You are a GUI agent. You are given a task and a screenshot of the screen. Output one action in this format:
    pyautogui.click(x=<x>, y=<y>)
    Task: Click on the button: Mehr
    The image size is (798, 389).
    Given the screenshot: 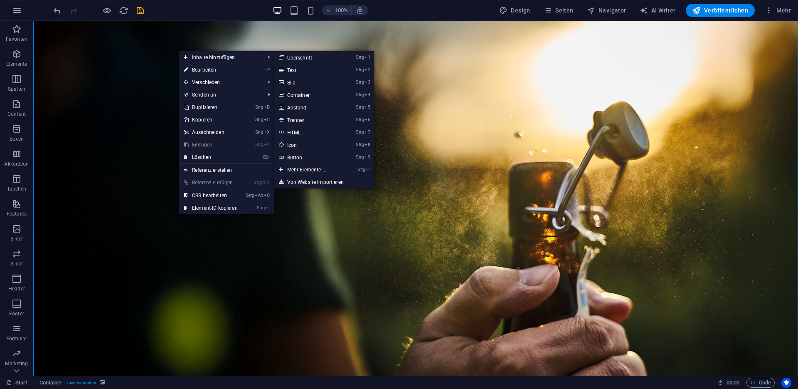 What is the action you would take?
    pyautogui.click(x=778, y=10)
    